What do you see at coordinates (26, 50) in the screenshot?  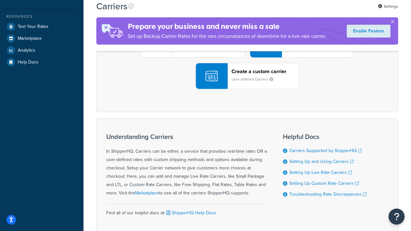 I see `span: Analytics` at bounding box center [26, 50].